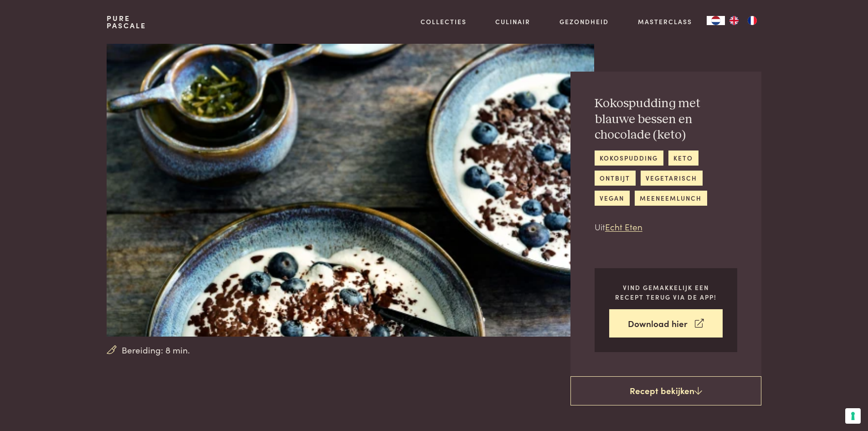 The width and height of the screenshot is (868, 431). What do you see at coordinates (666, 292) in the screenshot?
I see `p: Vind gemakkelijk een recept terug via de app!` at bounding box center [666, 292].